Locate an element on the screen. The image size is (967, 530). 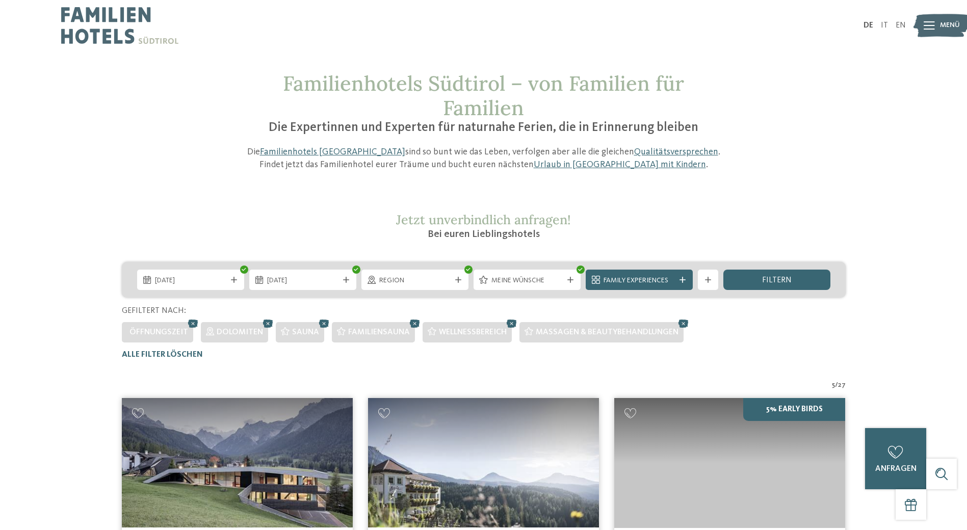
span: Gefiltert nach: is located at coordinates (154, 311).